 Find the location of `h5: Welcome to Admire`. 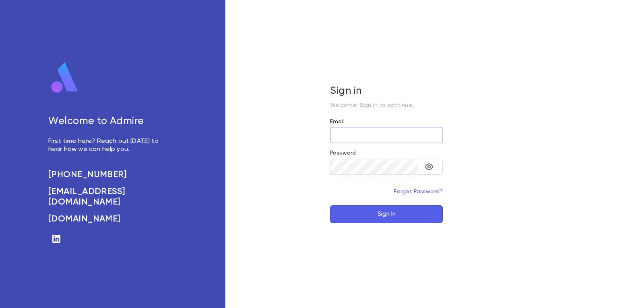

h5: Welcome to Admire is located at coordinates (108, 122).